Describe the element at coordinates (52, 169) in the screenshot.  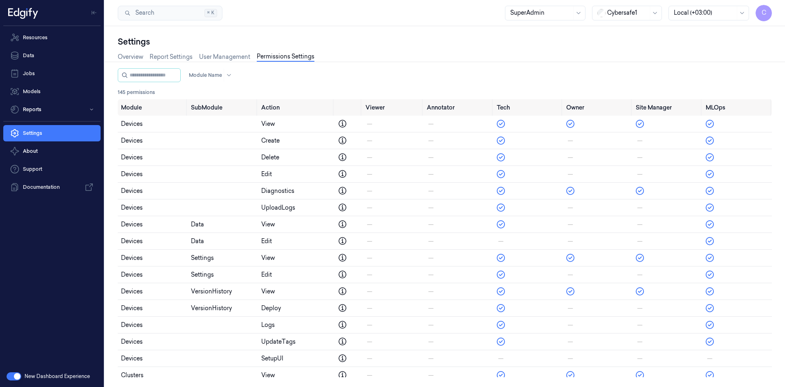
I see `a: Support` at that location.